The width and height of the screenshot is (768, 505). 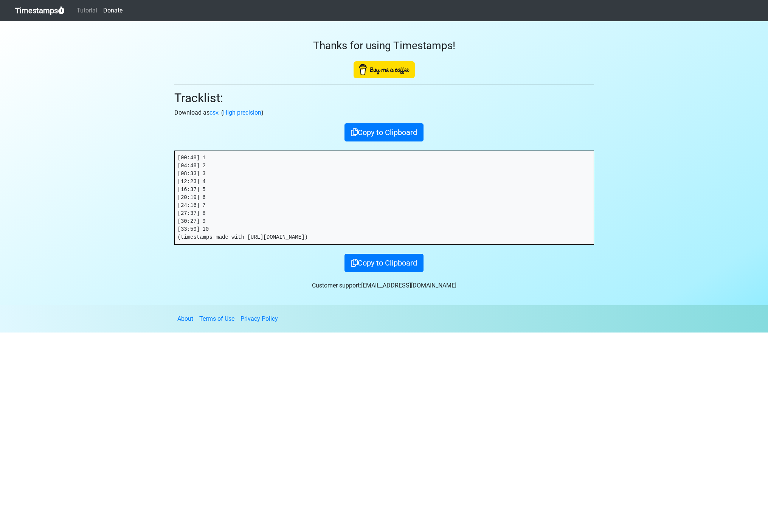 I want to click on a: Terms of Use, so click(x=217, y=318).